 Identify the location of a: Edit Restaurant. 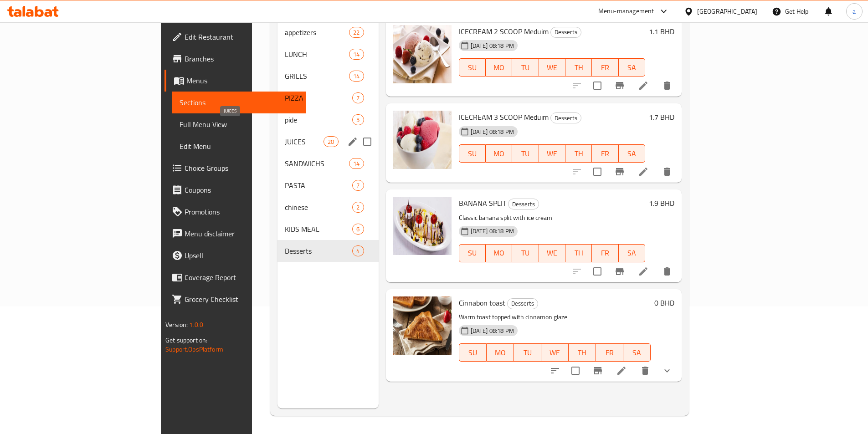
(235, 37).